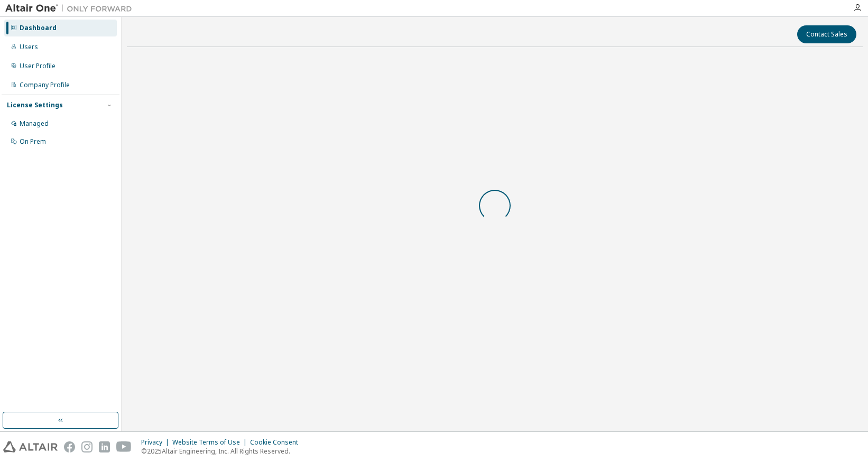 The width and height of the screenshot is (868, 462). What do you see at coordinates (69, 447) in the screenshot?
I see `img: facebook.svg` at bounding box center [69, 447].